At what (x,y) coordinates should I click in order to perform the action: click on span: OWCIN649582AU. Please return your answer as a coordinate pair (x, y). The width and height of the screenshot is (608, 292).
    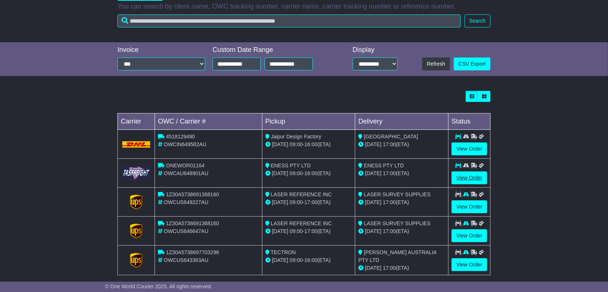
    Looking at the image, I should click on (185, 144).